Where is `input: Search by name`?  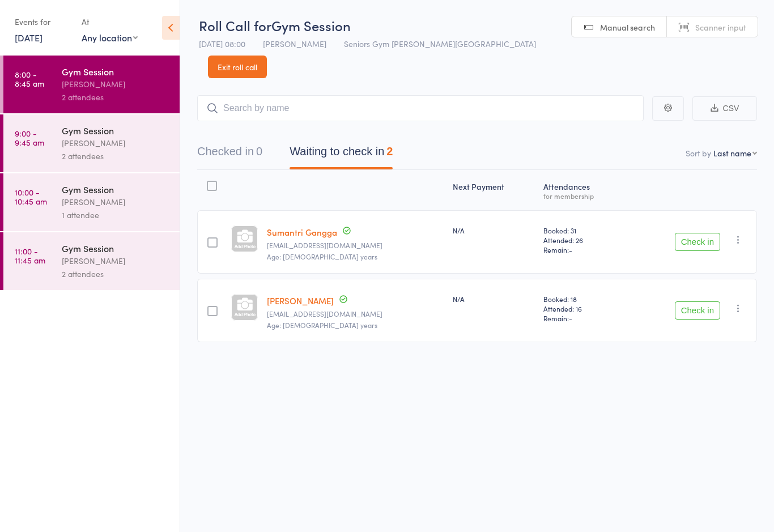 input: Search by name is located at coordinates (421, 108).